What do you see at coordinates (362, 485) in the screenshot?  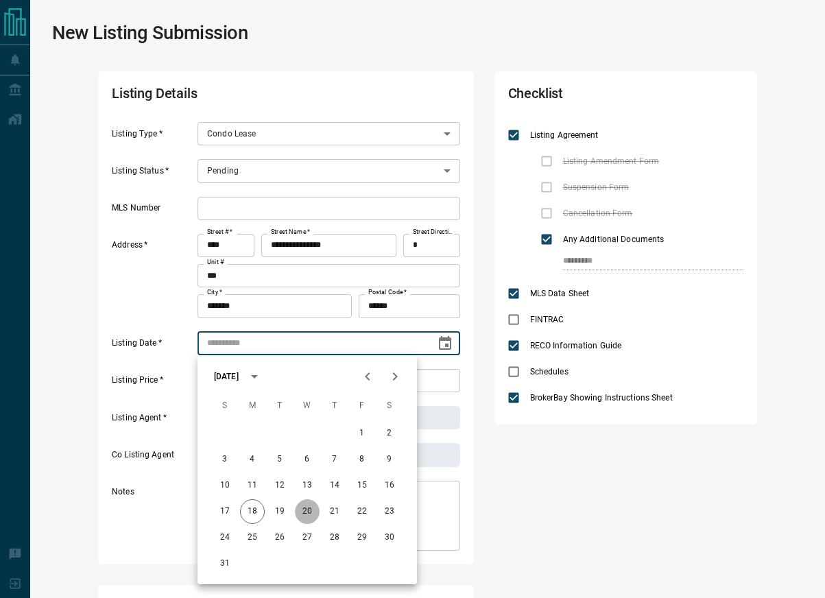 I see `button: 15` at bounding box center [362, 485].